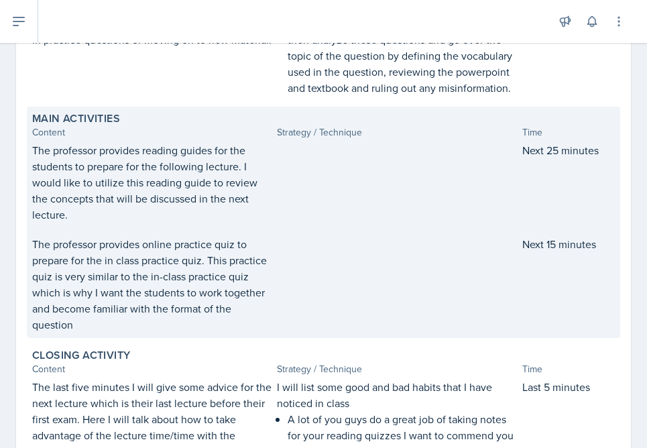 This screenshot has height=448, width=647. What do you see at coordinates (152, 284) in the screenshot?
I see `p: The professor provides online practice quiz to prepare for the in class practice quiz. This pract...` at bounding box center [152, 284].